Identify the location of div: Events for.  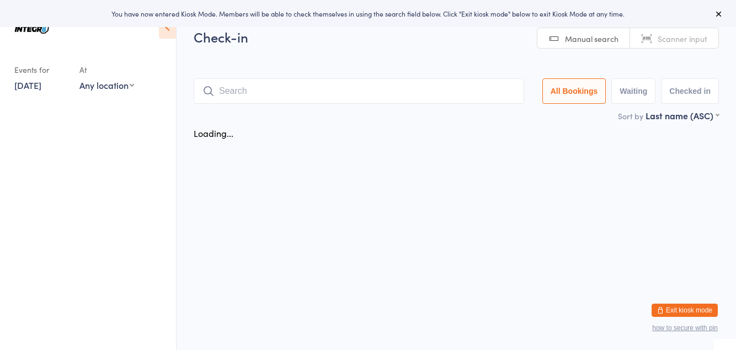
(41, 70).